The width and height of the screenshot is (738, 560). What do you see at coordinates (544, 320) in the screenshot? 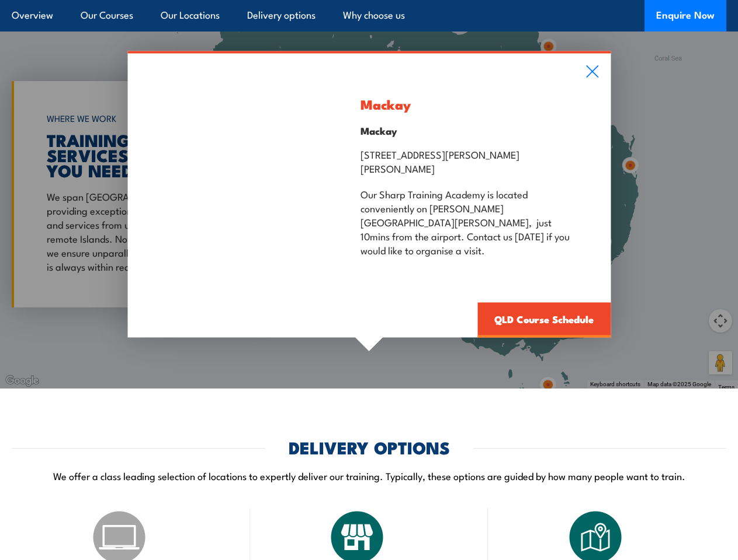
I see `a: QLD Course Schedule` at bounding box center [544, 320].